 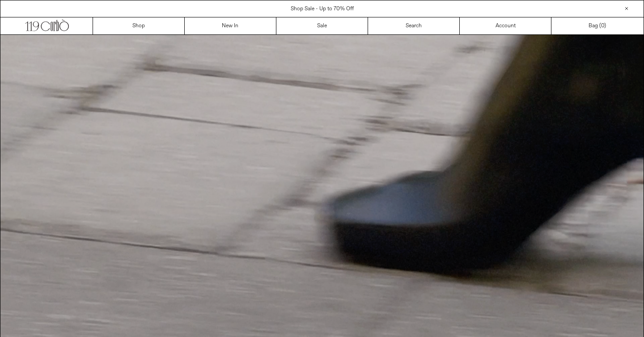 I want to click on a: Search, so click(x=414, y=26).